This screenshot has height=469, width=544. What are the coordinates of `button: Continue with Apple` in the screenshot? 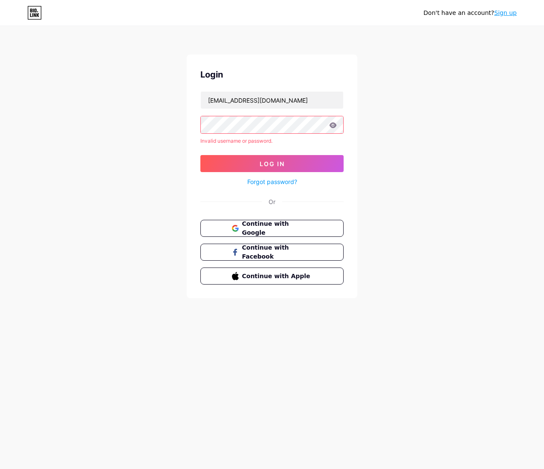 It's located at (272, 276).